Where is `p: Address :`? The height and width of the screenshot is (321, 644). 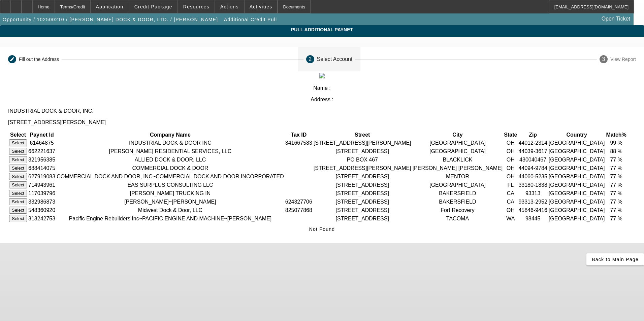 p: Address : is located at coordinates (322, 100).